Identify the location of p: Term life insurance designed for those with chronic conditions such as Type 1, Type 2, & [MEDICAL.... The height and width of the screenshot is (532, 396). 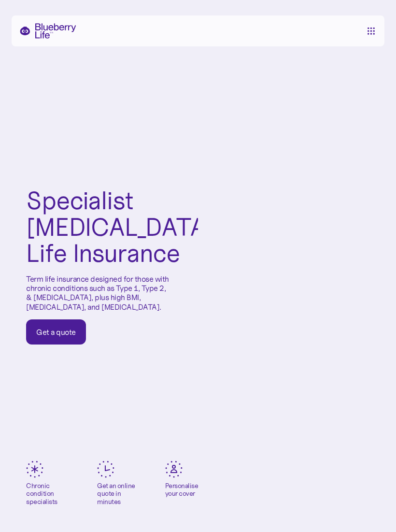
(99, 293).